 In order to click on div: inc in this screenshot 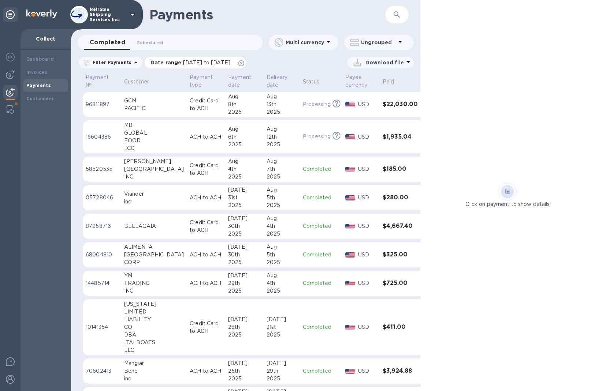, I will do `click(154, 202)`.